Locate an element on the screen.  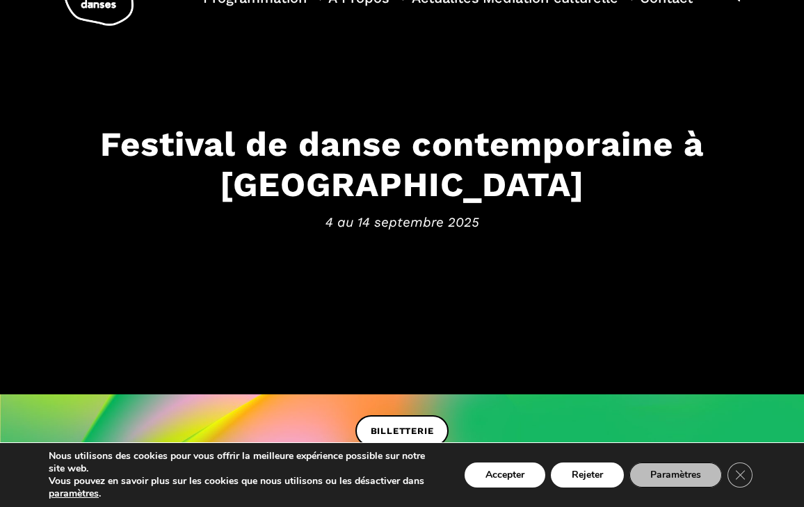
button: Accepter is located at coordinates (505, 475).